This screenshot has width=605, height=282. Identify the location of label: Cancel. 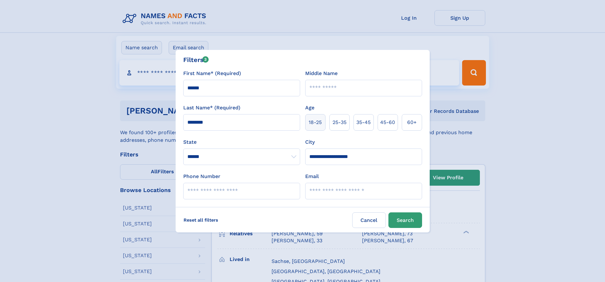
(369, 220).